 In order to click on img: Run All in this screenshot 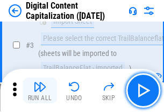, I will do `click(40, 87)`.